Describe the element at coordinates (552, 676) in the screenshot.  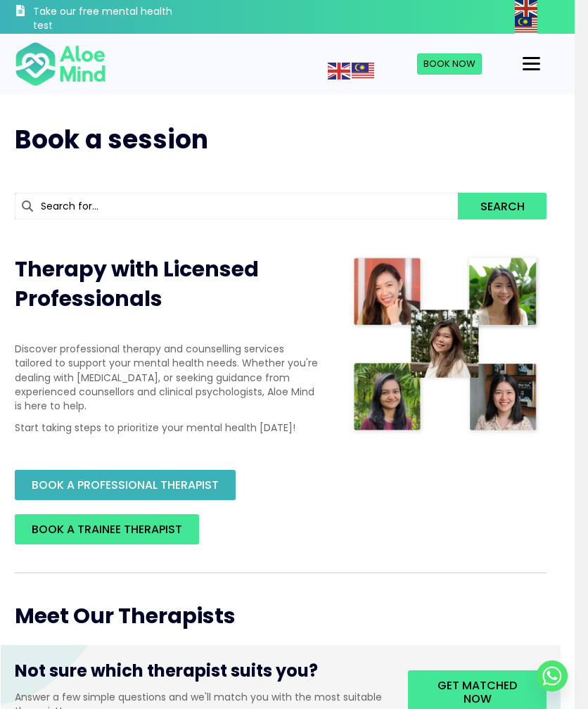
I see `a: Whatsapp` at that location.